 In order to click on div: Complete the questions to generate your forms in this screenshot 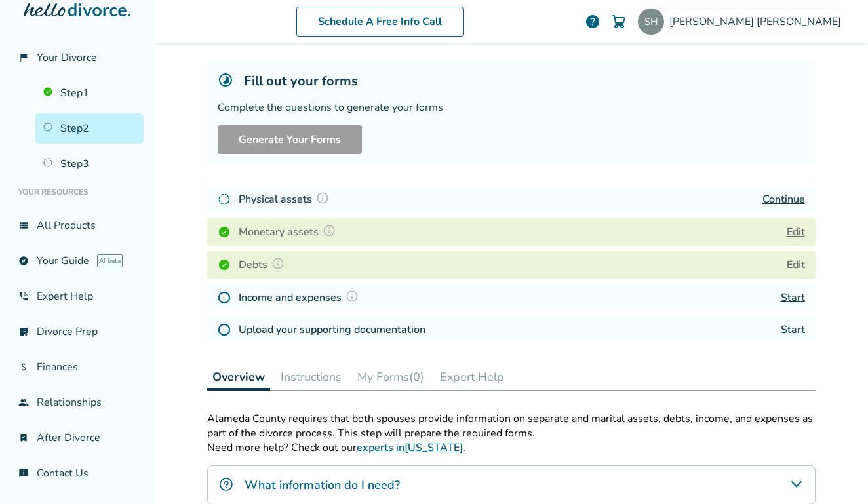, I will do `click(511, 107)`.